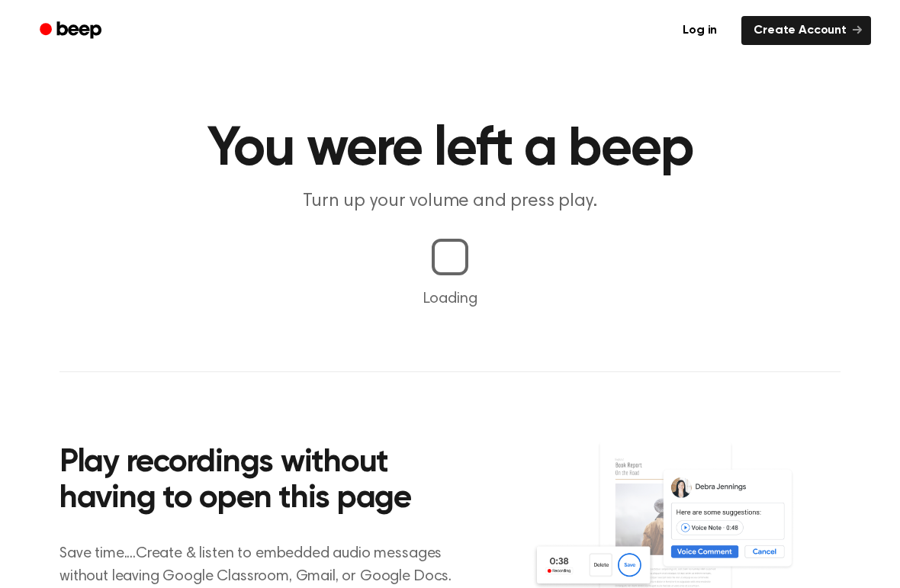  Describe the element at coordinates (806, 30) in the screenshot. I see `a: Create Account` at that location.